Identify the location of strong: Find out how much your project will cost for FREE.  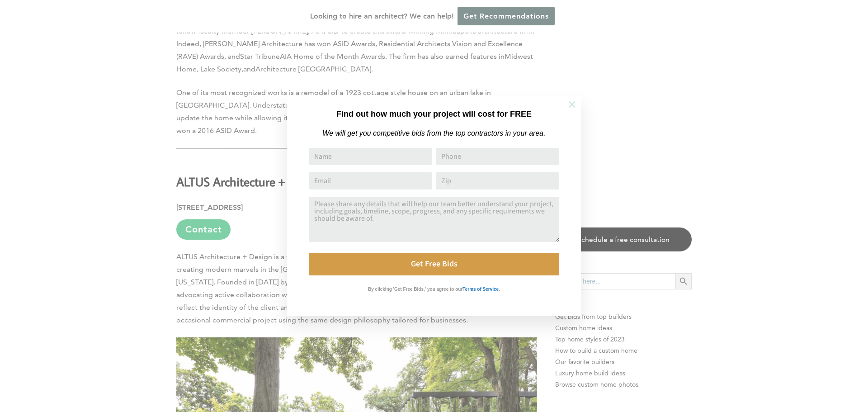
(434, 114).